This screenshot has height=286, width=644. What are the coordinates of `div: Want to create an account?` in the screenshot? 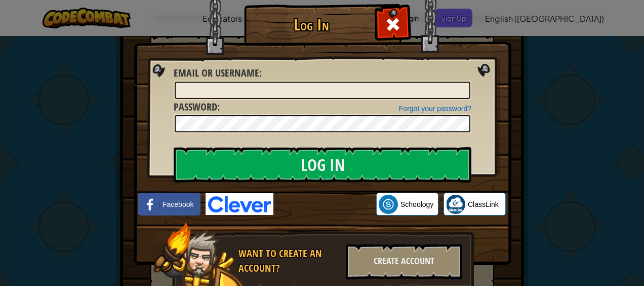 It's located at (289, 261).